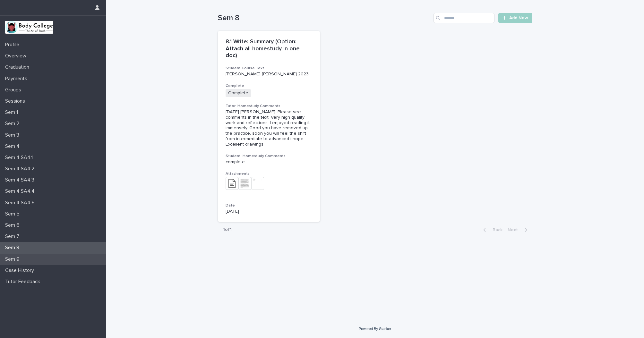 The image size is (644, 338). Describe the element at coordinates (14, 123) in the screenshot. I see `p: Sem 2` at that location.